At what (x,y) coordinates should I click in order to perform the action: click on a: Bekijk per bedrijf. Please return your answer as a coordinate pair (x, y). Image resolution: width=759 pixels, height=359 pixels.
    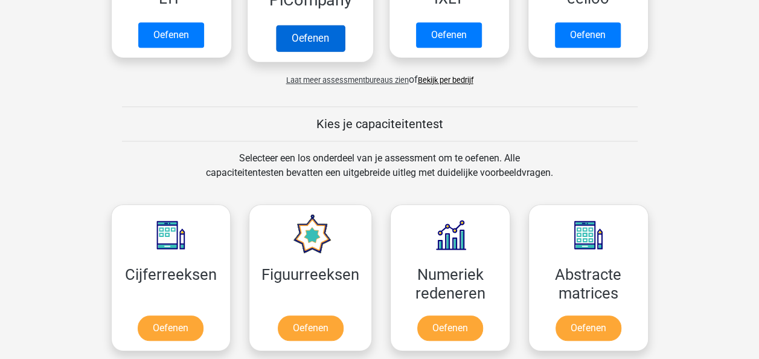
    Looking at the image, I should click on (446, 80).